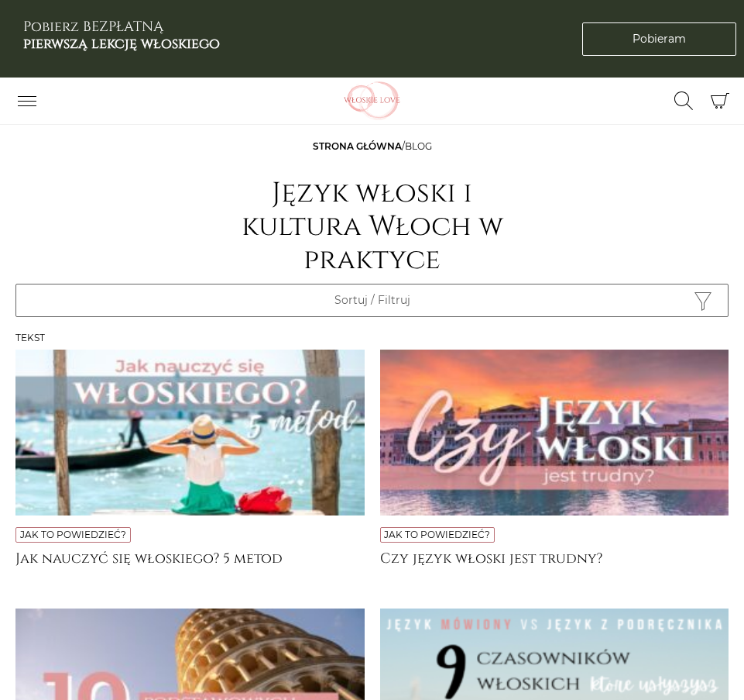 The height and width of the screenshot is (700, 744). I want to click on h3: Tekst, so click(372, 338).